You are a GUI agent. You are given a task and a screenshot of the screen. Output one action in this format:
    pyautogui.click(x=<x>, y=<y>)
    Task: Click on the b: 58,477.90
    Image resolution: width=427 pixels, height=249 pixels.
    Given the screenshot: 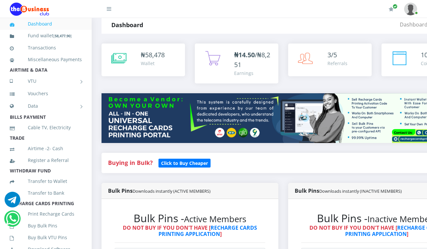 What is the action you would take?
    pyautogui.click(x=63, y=36)
    